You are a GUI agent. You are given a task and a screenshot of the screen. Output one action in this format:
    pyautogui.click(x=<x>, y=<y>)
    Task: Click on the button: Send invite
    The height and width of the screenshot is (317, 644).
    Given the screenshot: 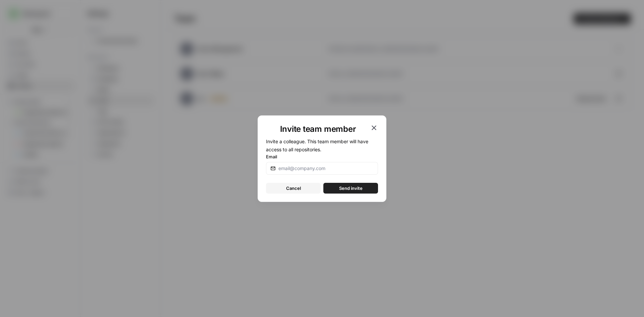 What is the action you would take?
    pyautogui.click(x=350, y=188)
    